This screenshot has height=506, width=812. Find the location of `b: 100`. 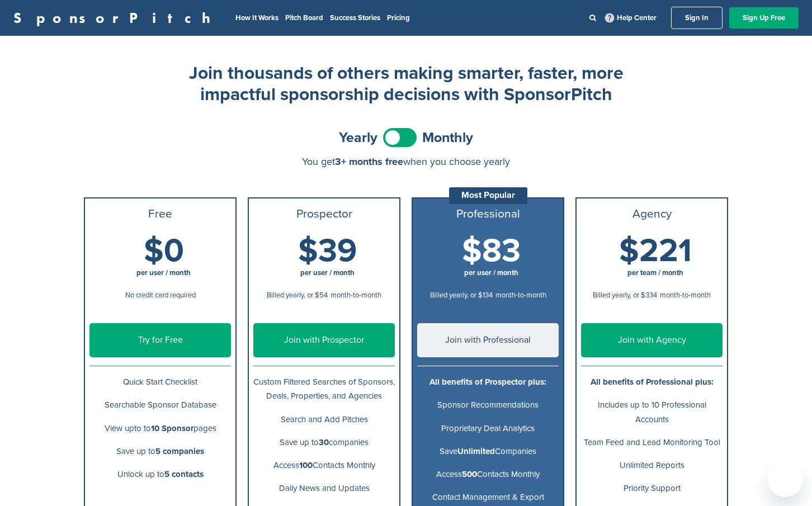

b: 100 is located at coordinates (306, 466).